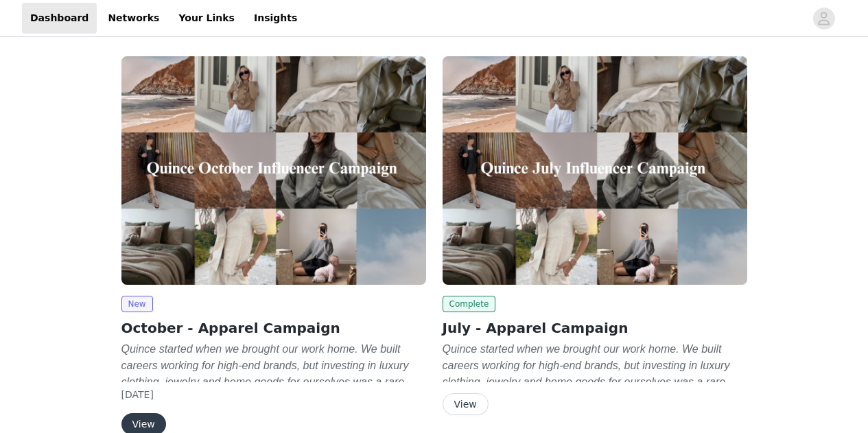 The image size is (868, 433). I want to click on a: Insights, so click(275, 18).